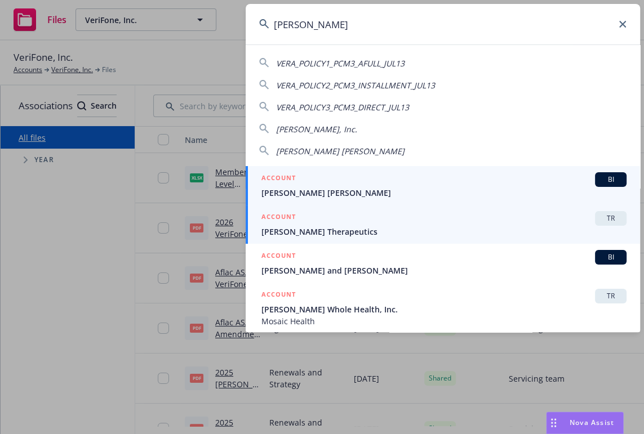 This screenshot has height=434, width=644. I want to click on input: Search..., so click(443, 24).